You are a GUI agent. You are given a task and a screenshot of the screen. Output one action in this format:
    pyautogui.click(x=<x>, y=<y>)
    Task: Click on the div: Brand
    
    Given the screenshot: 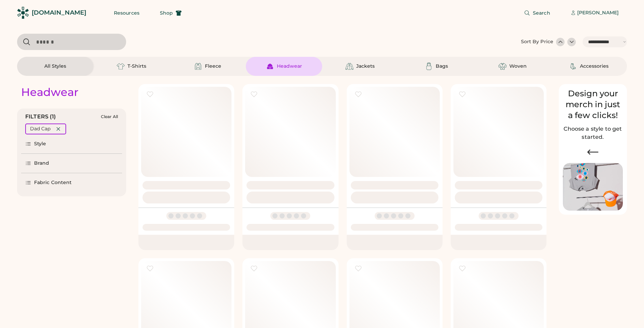 What is the action you would take?
    pyautogui.click(x=42, y=164)
    